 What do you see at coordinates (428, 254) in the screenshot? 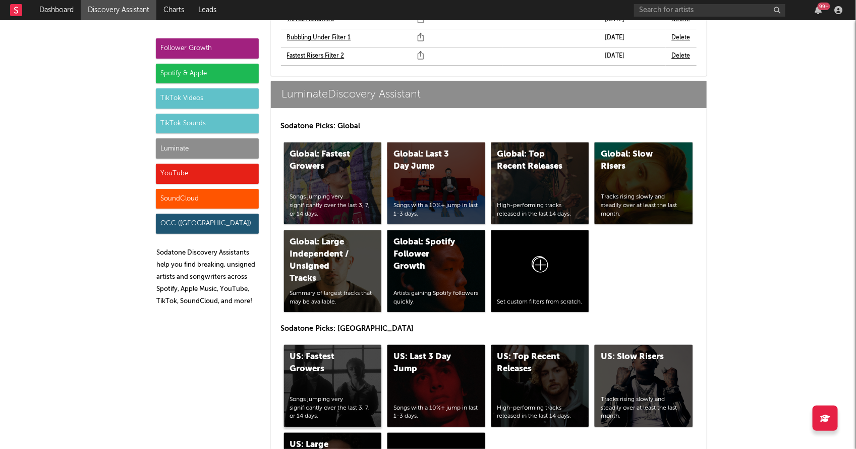
I see `div: Global: Spotify Follower Growth` at bounding box center [428, 254].